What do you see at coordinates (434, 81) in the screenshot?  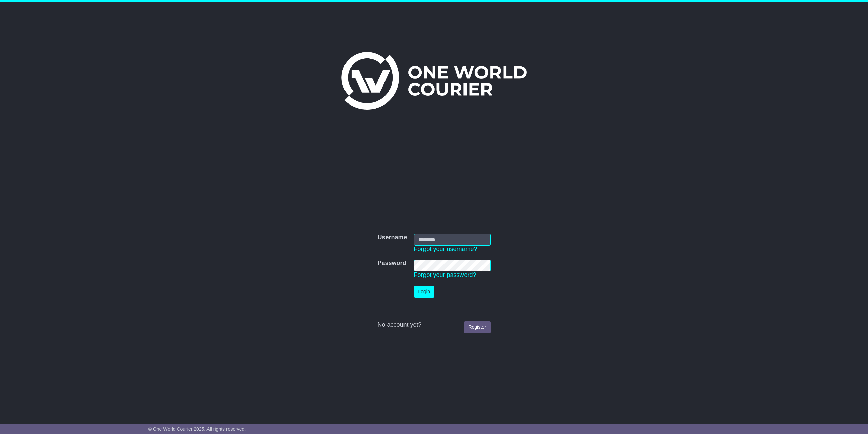 I see `img: One World` at bounding box center [434, 81].